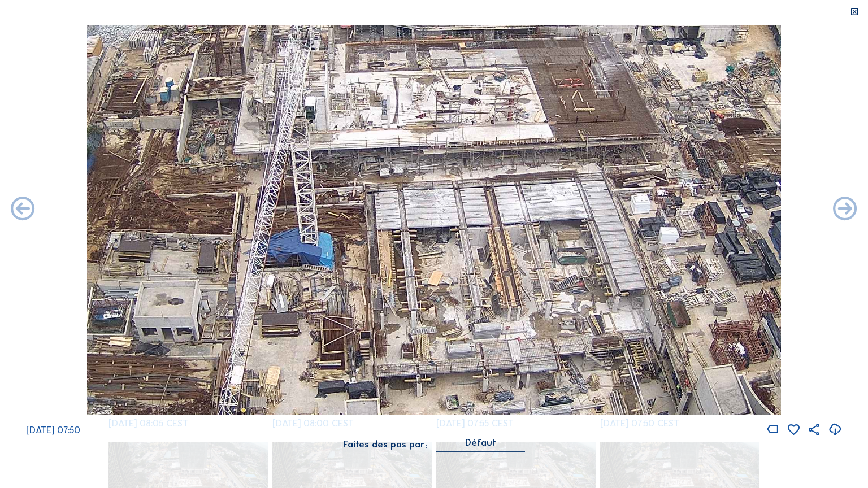 This screenshot has width=868, height=488. What do you see at coordinates (845, 210) in the screenshot?
I see `i: Back` at bounding box center [845, 210].